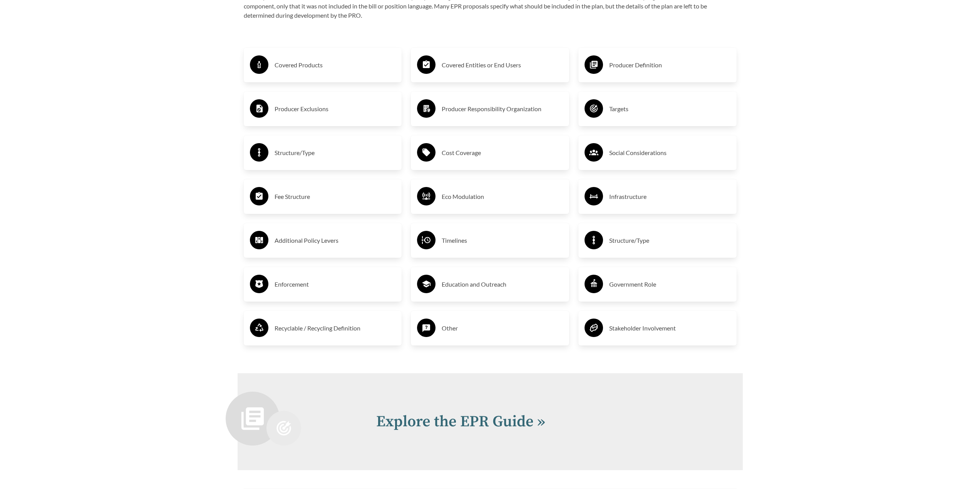 This screenshot has width=980, height=489. What do you see at coordinates (670, 65) in the screenshot?
I see `h3: Producer Definition` at bounding box center [670, 65].